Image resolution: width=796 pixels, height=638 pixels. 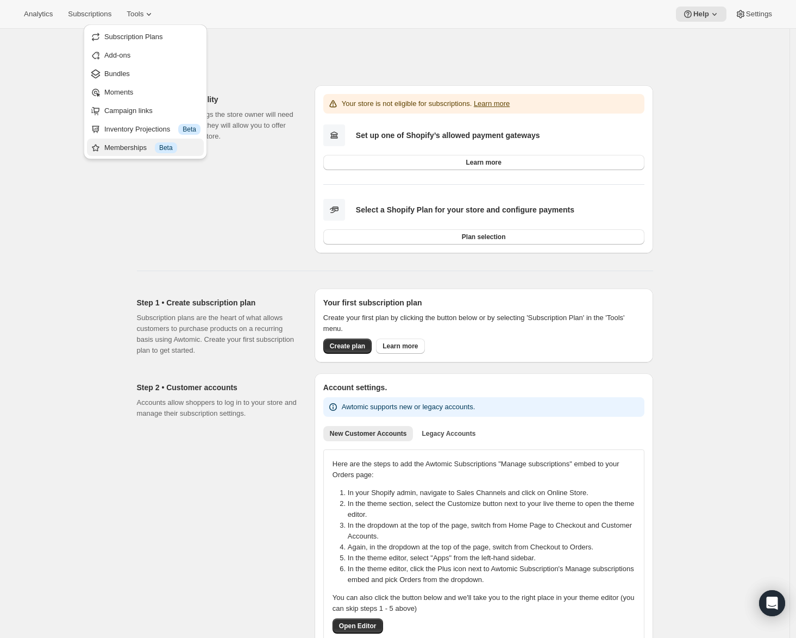 I want to click on span: Campaign links, so click(x=128, y=110).